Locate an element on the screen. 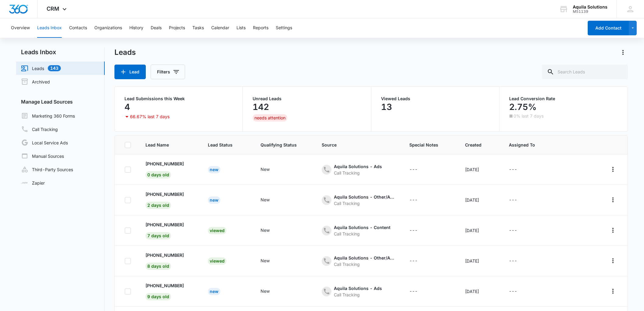 Image resolution: width=644 pixels, height=311 pixels. button: History is located at coordinates (137, 28).